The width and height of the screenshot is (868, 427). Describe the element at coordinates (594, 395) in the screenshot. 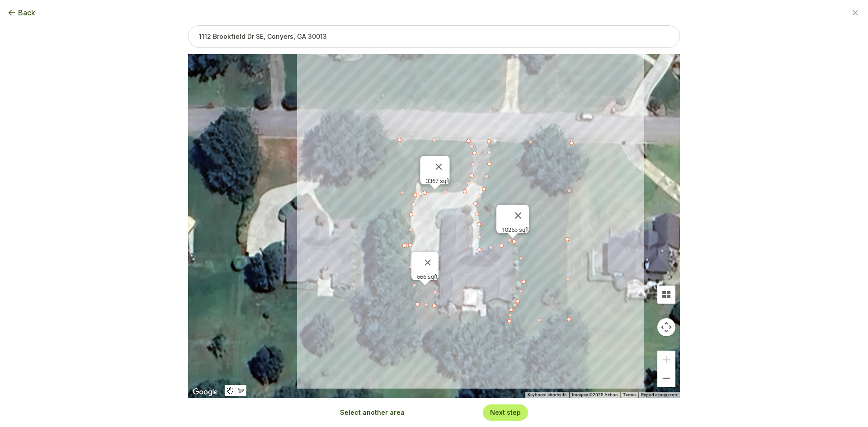

I see `span: Imagery ©2025 Airbus` at that location.